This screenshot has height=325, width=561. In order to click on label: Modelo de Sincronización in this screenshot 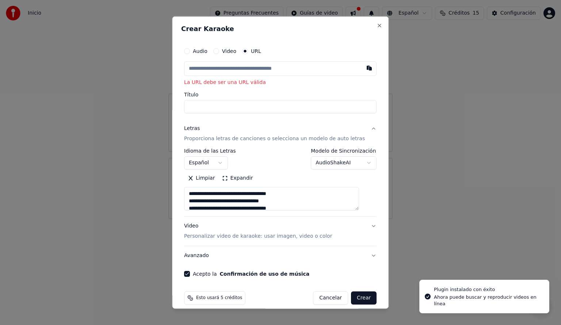, I will do `click(344, 150)`.